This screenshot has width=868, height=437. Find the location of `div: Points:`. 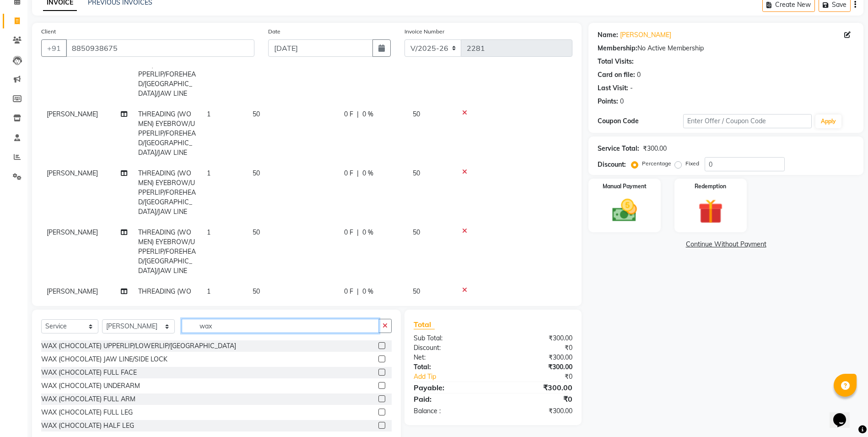

div: Points: is located at coordinates (608, 101).